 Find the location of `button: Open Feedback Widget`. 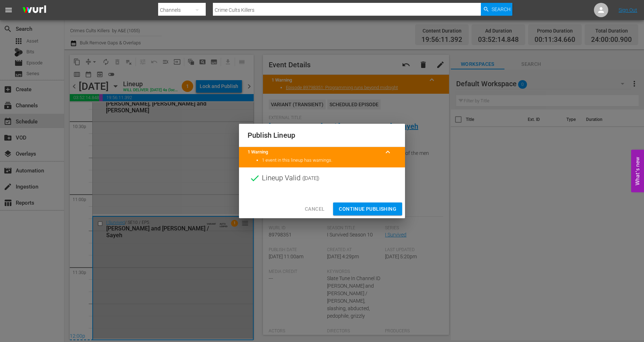

button: Open Feedback Widget is located at coordinates (638, 171).